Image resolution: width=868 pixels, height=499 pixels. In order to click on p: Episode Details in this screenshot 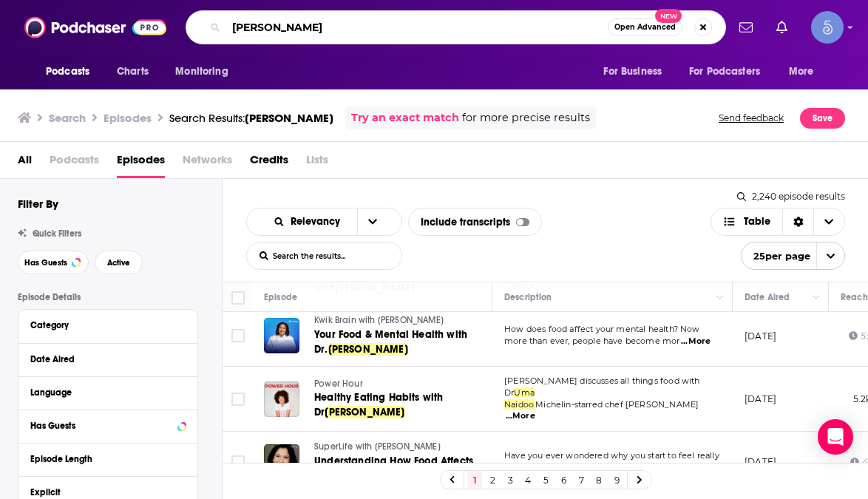, I will do `click(108, 298)`.